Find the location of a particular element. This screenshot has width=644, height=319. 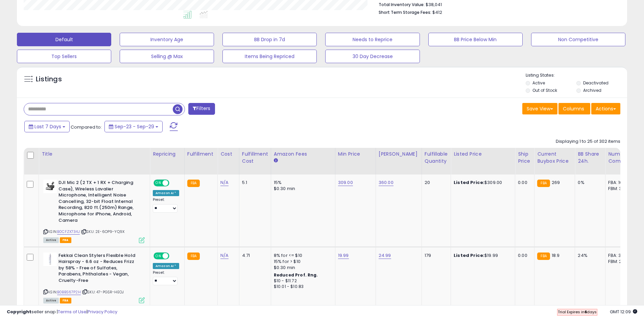

div: Fulfillment Cost is located at coordinates (255, 158).